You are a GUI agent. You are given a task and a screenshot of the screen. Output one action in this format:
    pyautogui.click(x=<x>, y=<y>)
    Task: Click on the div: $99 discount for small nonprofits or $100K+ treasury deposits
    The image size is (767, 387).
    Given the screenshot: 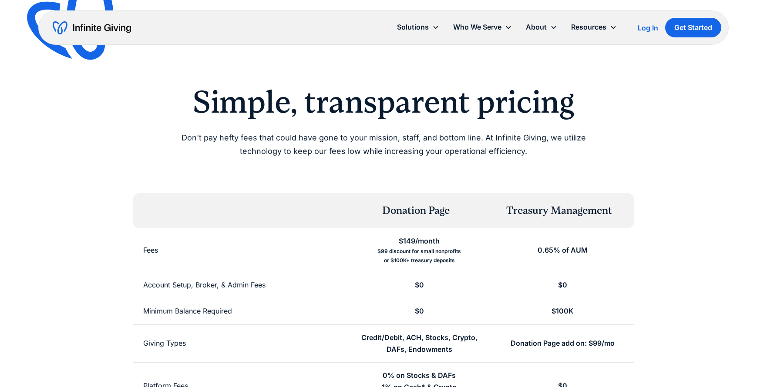 What is the action you would take?
    pyautogui.click(x=419, y=256)
    